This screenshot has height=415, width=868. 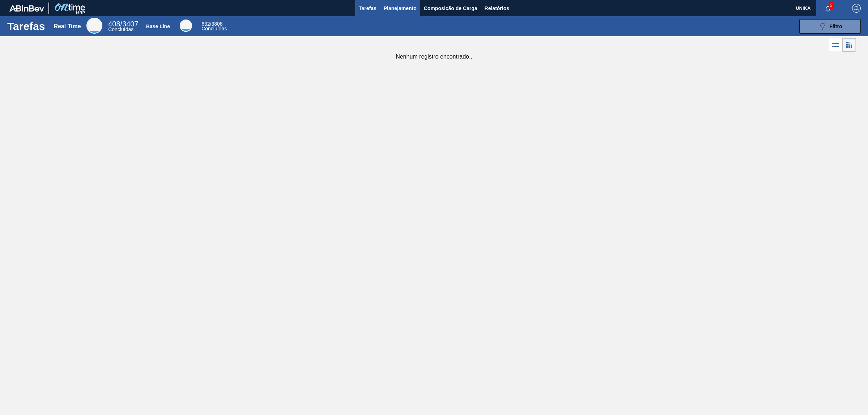 I want to click on div: Visão em Lista, so click(x=835, y=45).